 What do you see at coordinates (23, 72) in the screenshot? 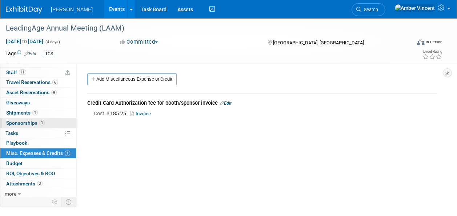
I see `span: 11` at bounding box center [23, 72].